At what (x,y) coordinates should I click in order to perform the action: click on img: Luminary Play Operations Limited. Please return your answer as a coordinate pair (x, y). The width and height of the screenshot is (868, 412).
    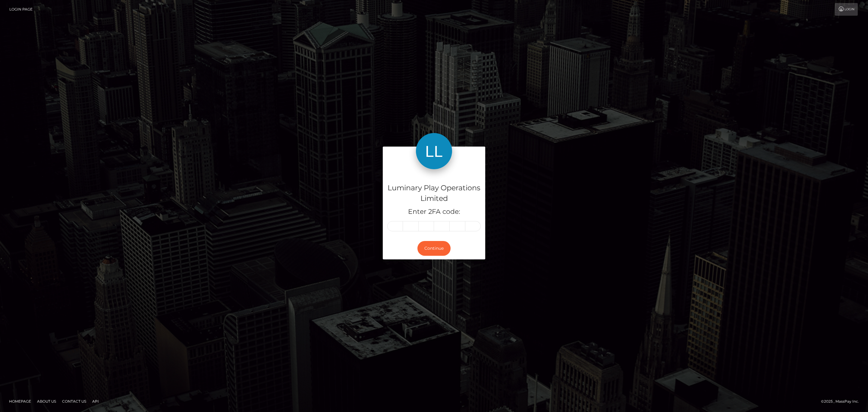
    Looking at the image, I should click on (434, 151).